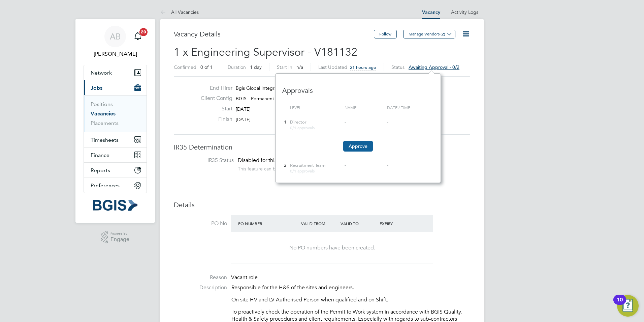 Image resolution: width=644 pixels, height=322 pixels. I want to click on span: Jobs, so click(96, 88).